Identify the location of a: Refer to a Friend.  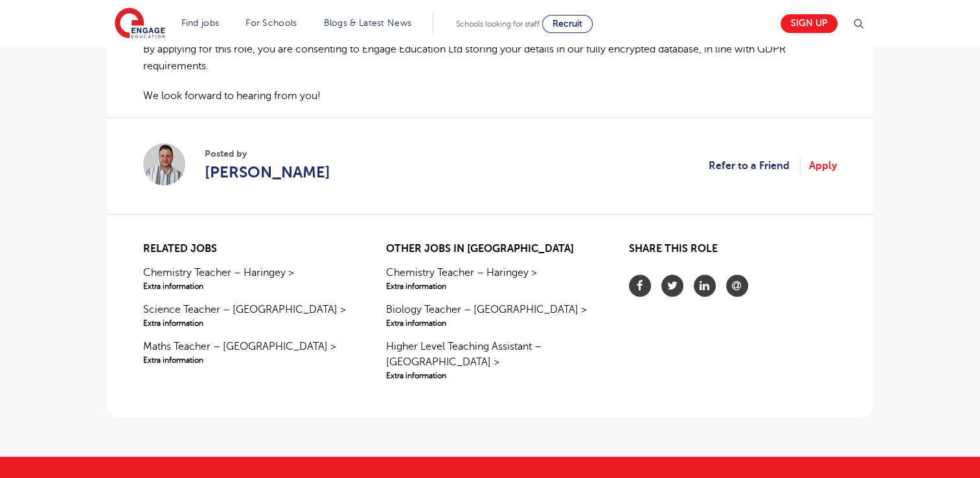
(755, 166).